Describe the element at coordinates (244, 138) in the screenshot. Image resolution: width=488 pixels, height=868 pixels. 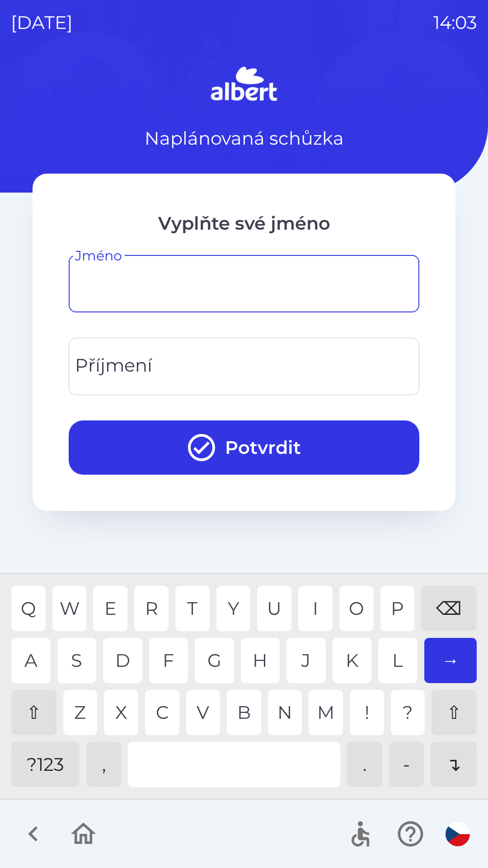
I see `p: Naplánovaná schůzka` at that location.